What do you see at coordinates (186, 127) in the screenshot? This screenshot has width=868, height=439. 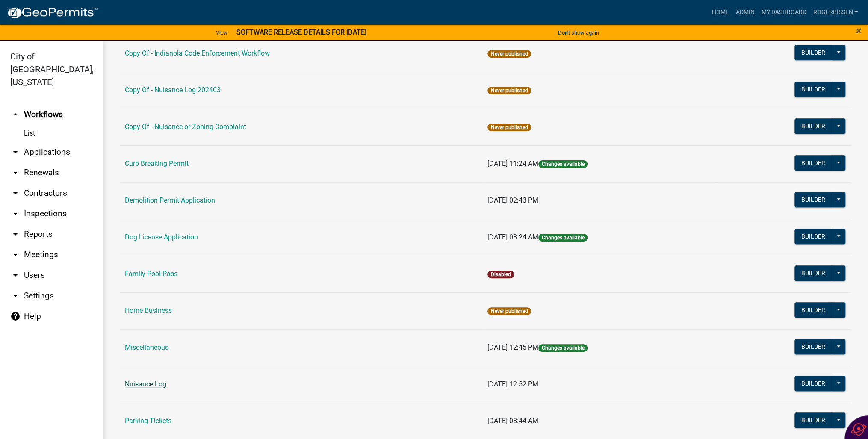 I see `a: Copy Of - Nuisance or Zoning Complaint` at bounding box center [186, 127].